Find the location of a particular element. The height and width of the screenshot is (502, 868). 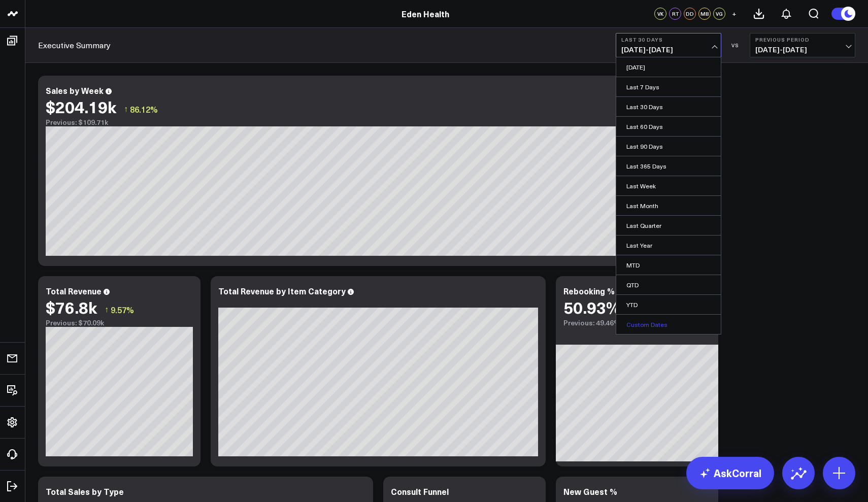

div: Sales by Week is located at coordinates (74, 90).